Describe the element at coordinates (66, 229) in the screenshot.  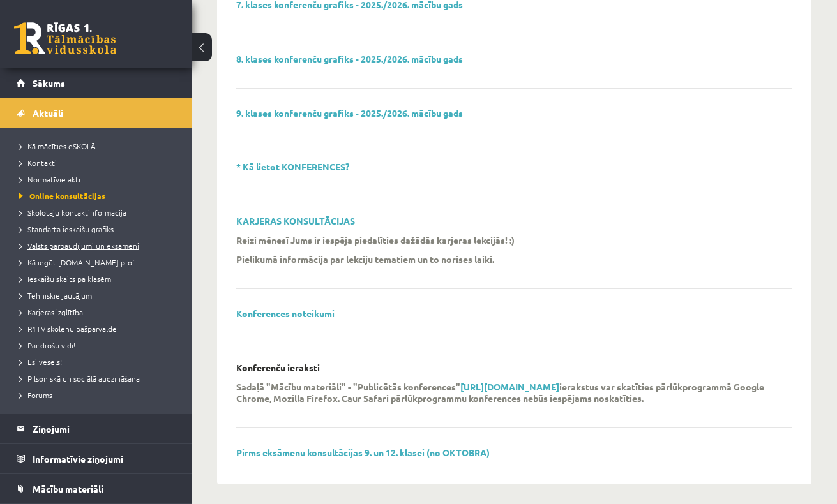
I see `span: Standarta ieskaišu grafiks` at that location.